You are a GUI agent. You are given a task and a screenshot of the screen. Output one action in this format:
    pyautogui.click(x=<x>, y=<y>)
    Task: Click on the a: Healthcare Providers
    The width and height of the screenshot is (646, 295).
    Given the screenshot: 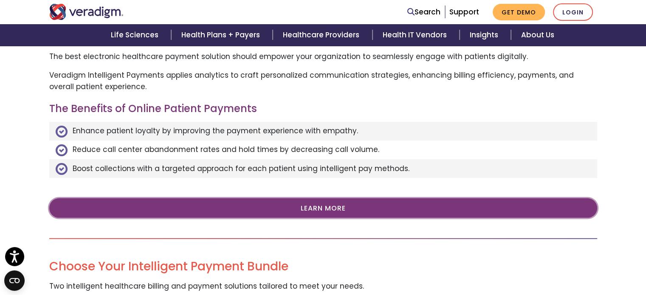 What is the action you would take?
    pyautogui.click(x=322, y=35)
    